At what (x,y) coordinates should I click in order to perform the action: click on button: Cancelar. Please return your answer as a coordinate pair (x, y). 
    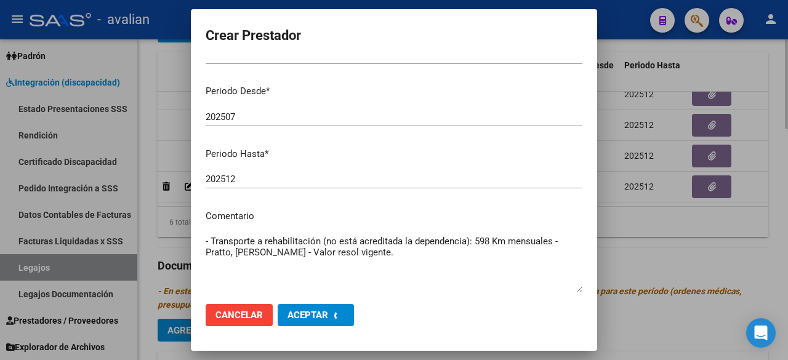
    Looking at the image, I should click on (239, 315).